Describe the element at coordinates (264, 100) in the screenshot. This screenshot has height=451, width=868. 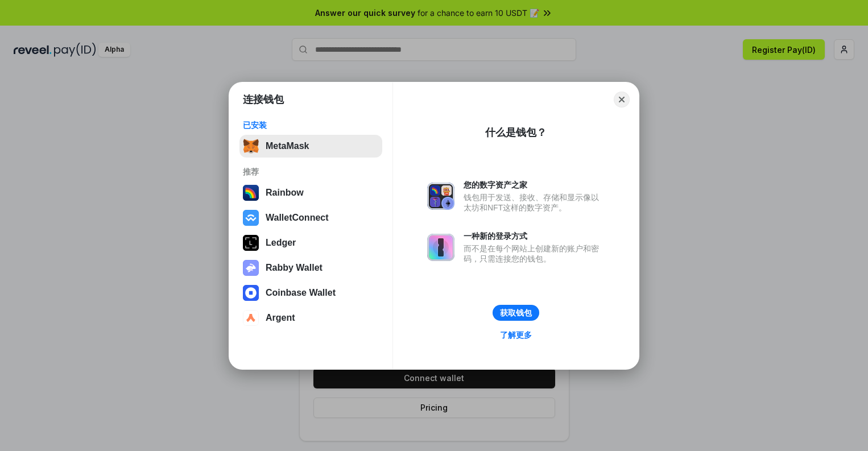
I see `h1: 连接钱包` at that location.